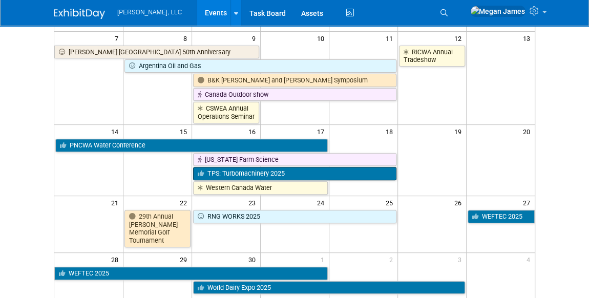 The height and width of the screenshot is (298, 589). What do you see at coordinates (187, 38) in the screenshot?
I see `span: 8` at bounding box center [187, 38].